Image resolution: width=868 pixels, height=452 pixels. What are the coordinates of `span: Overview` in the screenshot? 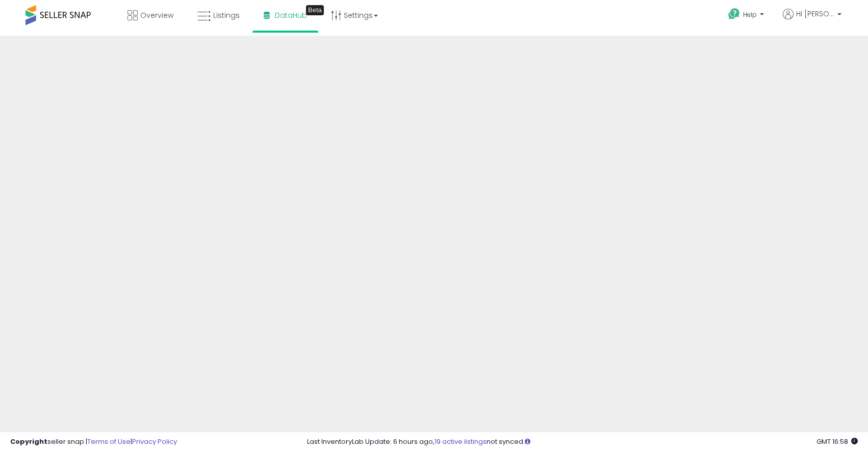 It's located at (156, 15).